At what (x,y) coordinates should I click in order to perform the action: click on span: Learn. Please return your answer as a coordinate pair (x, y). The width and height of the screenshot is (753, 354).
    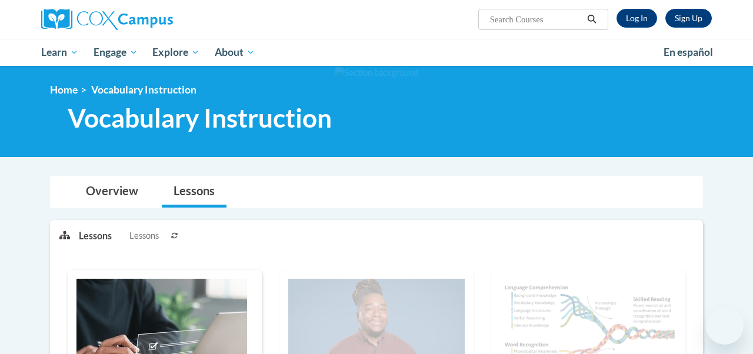
    Looking at the image, I should click on (59, 52).